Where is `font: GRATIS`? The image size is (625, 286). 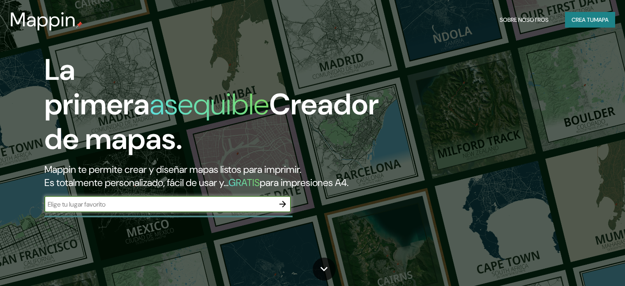
font: GRATIS is located at coordinates (244, 182).